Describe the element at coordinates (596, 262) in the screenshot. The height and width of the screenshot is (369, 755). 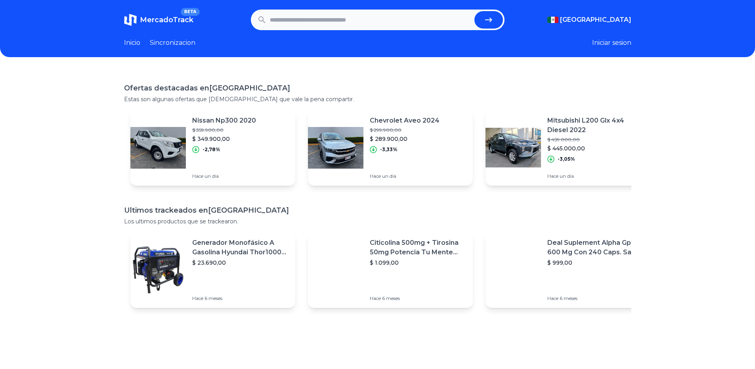
I see `p: $ 999,00` at that location.